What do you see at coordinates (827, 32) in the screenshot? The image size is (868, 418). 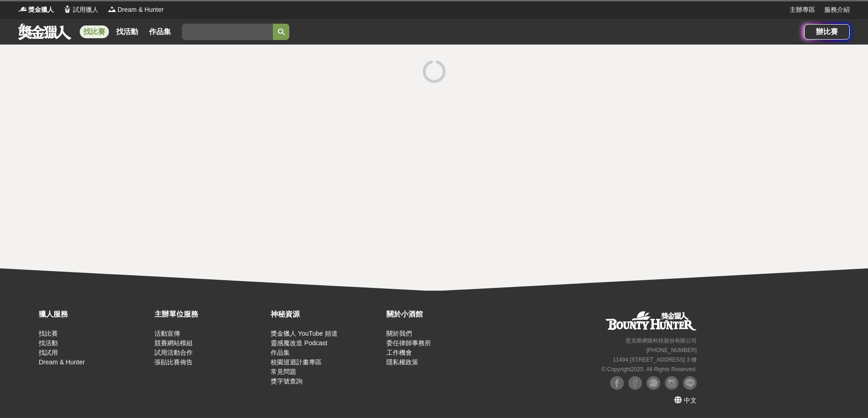 I see `div: 辦比賽` at bounding box center [827, 32].